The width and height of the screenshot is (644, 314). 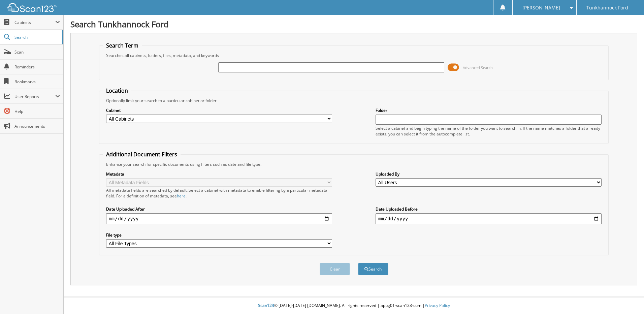 What do you see at coordinates (607, 8) in the screenshot?
I see `span: Tunkhannock Ford` at bounding box center [607, 8].